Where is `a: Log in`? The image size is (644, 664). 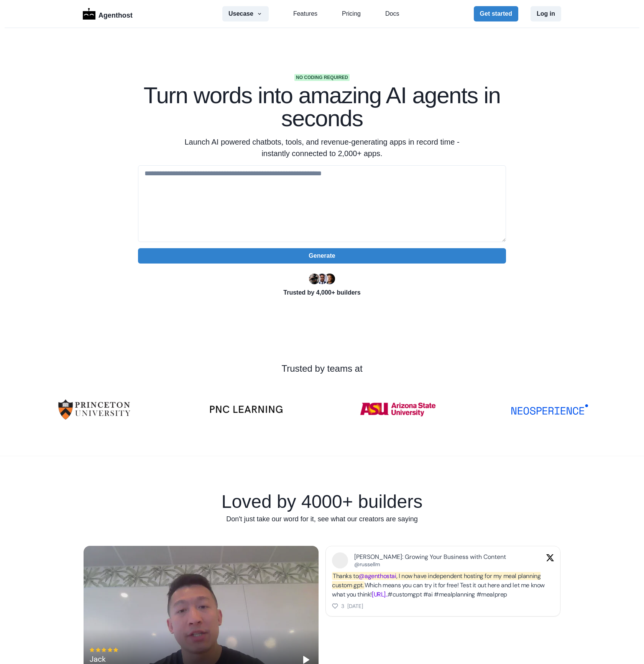 a: Log in is located at coordinates (546, 14).